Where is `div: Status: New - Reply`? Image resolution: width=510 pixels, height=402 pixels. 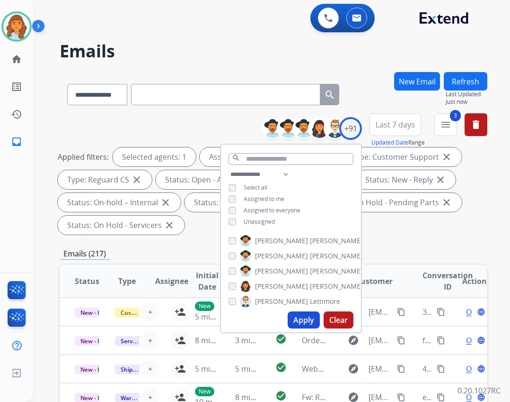
div: Status: New - Reply is located at coordinates (406, 179).